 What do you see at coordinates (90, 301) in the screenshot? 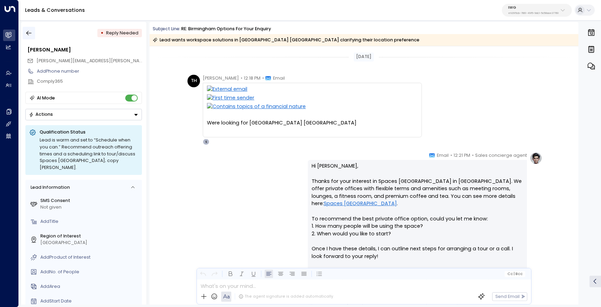
I see `div: AddStart Date` at bounding box center [90, 301].